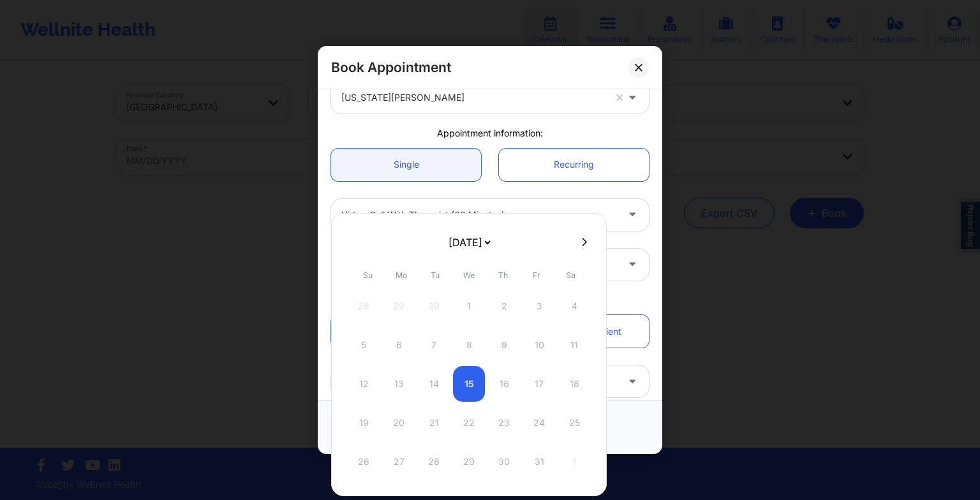  Describe the element at coordinates (502, 275) in the screenshot. I see `abbr: Thursday` at that location.